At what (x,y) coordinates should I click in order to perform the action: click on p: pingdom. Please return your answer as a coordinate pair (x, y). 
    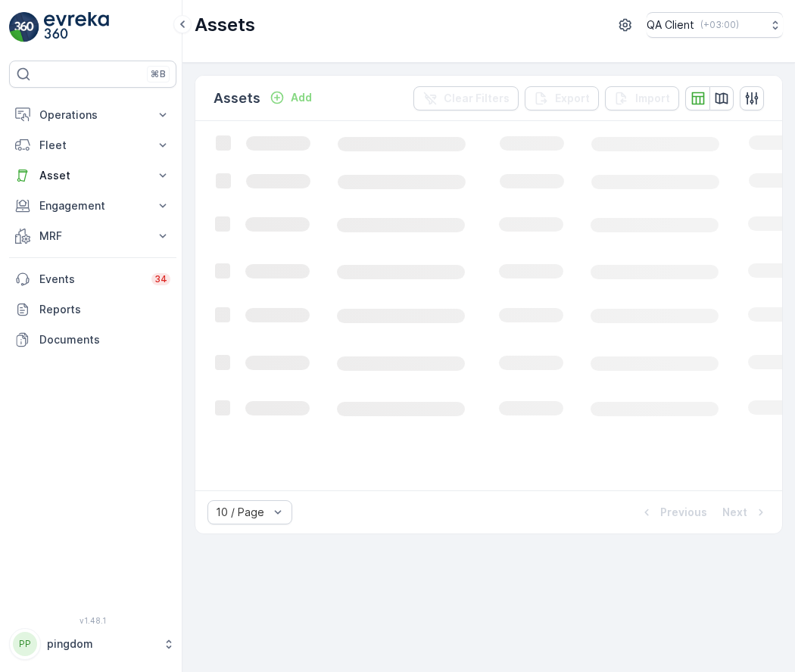
    Looking at the image, I should click on (101, 644).